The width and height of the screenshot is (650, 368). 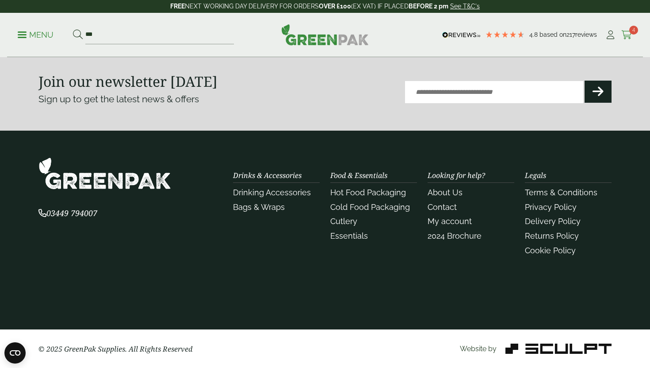 What do you see at coordinates (610, 35) in the screenshot?
I see `i: My Account` at bounding box center [610, 35].